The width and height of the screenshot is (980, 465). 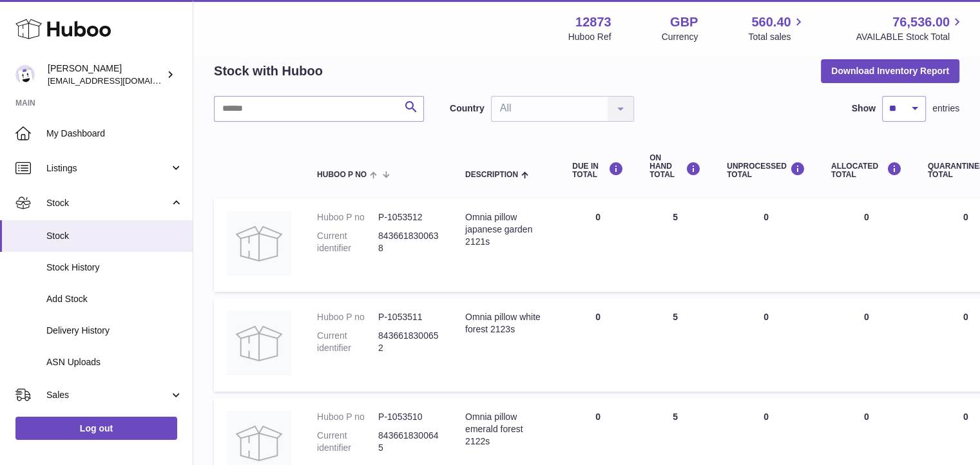 What do you see at coordinates (909, 37) in the screenshot?
I see `span: AVAILABLE Stock Total` at bounding box center [909, 37].